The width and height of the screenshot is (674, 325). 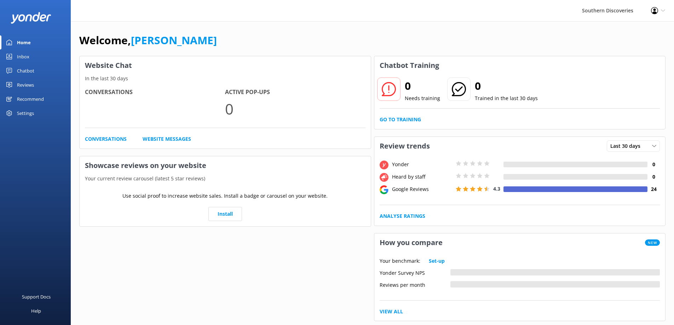 I want to click on span: Last 30 days, so click(x=627, y=146).